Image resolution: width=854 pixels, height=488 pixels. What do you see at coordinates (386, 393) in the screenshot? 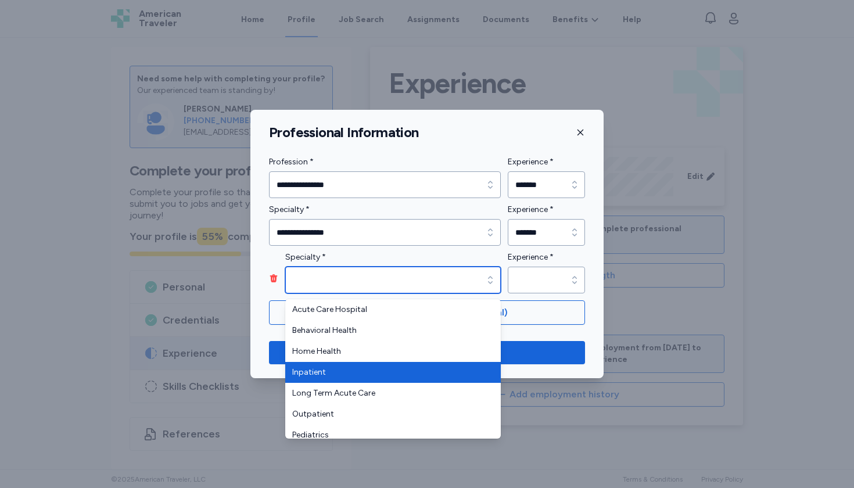
I see `span: Long Term Acute Care` at bounding box center [386, 393].